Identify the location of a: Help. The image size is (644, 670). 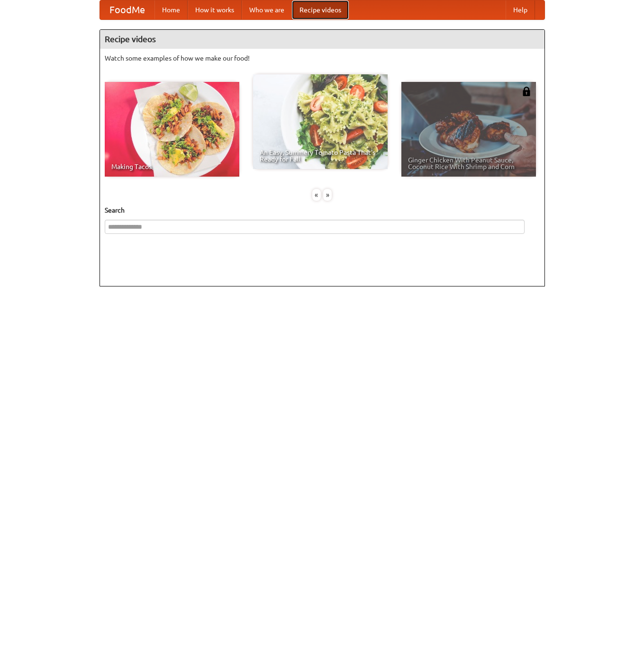
(520, 10).